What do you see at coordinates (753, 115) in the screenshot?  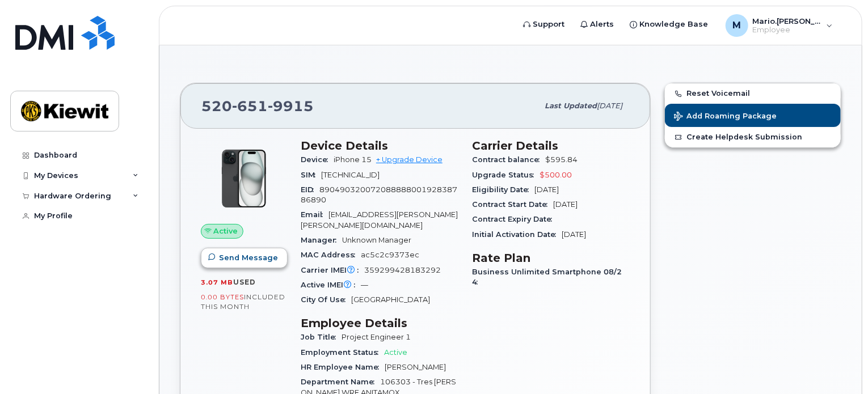 I see `button: Add Roaming Package` at bounding box center [753, 115].